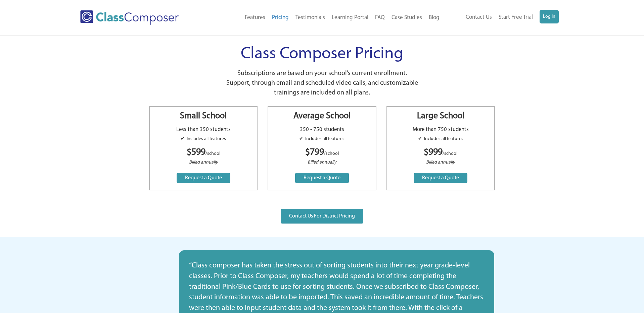 This screenshot has width=644, height=313. I want to click on h3: Small School, so click(203, 117).